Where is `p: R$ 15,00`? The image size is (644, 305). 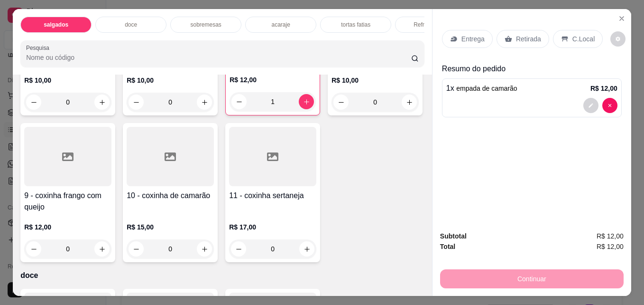 p: R$ 15,00 is located at coordinates (170, 227).